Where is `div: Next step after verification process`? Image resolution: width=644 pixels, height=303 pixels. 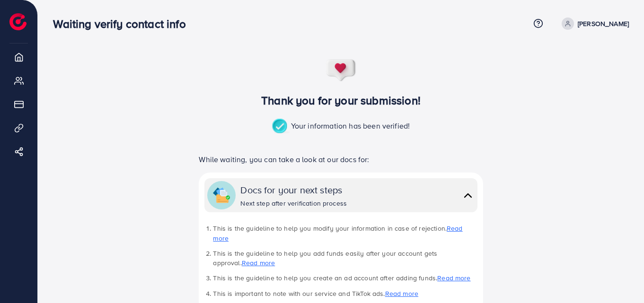 div: Next step after verification process is located at coordinates (293, 203).